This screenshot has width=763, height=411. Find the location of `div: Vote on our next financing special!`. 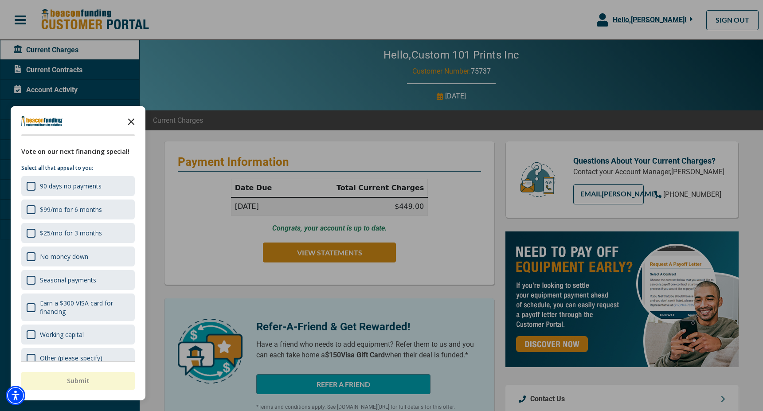

div: Vote on our next financing special! is located at coordinates (78, 152).